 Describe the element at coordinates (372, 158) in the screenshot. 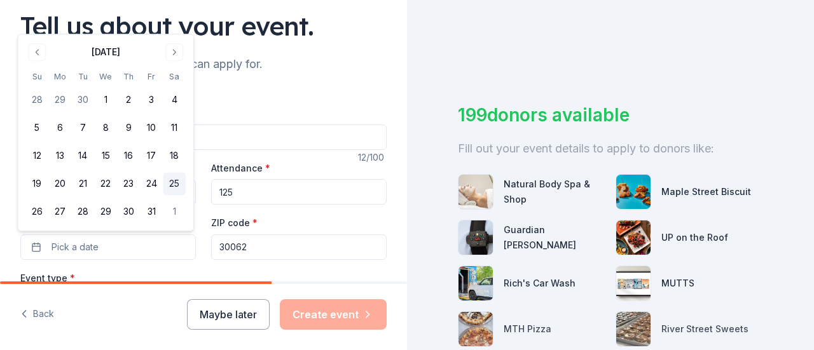

I see `div: 12 /100` at that location.